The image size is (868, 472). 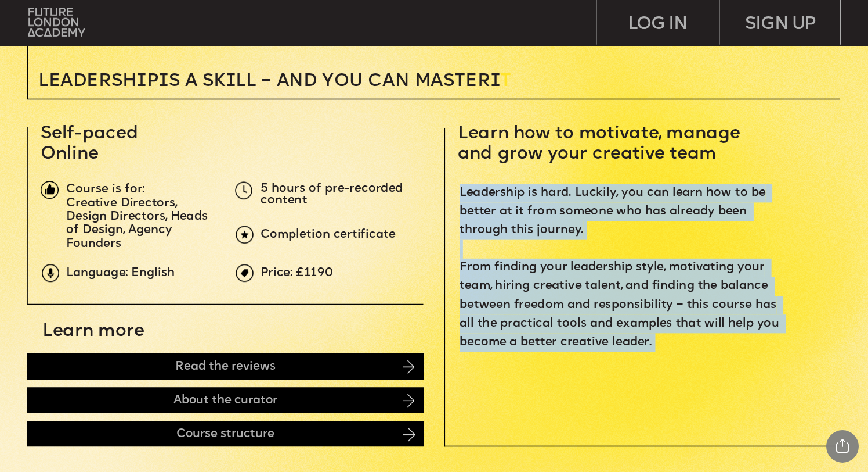 What do you see at coordinates (120, 273) in the screenshot?
I see `span: Language: English` at bounding box center [120, 273].